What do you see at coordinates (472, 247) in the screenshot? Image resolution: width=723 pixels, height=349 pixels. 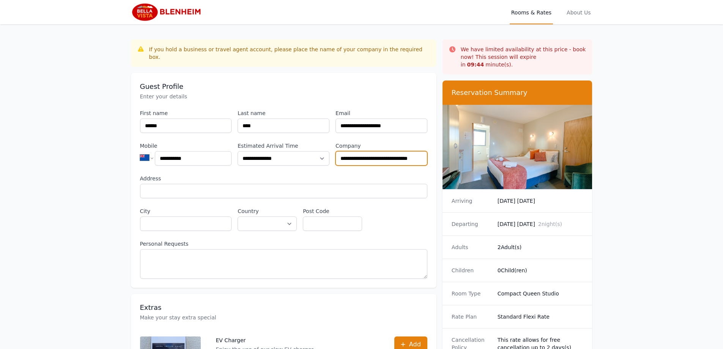 I see `dt: Adults` at bounding box center [472, 247].